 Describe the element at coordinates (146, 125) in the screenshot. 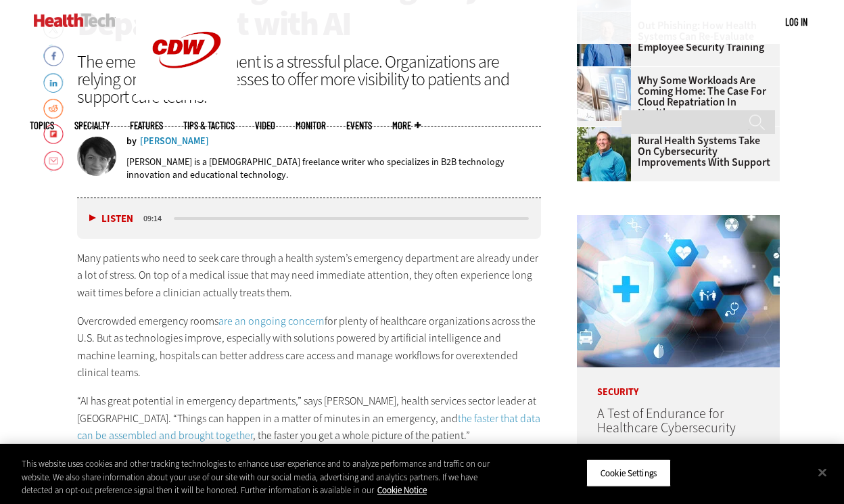

I see `a: Features` at that location.